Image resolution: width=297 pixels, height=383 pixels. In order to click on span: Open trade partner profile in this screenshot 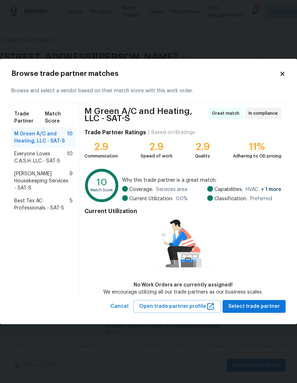, I will do `click(177, 307)`.